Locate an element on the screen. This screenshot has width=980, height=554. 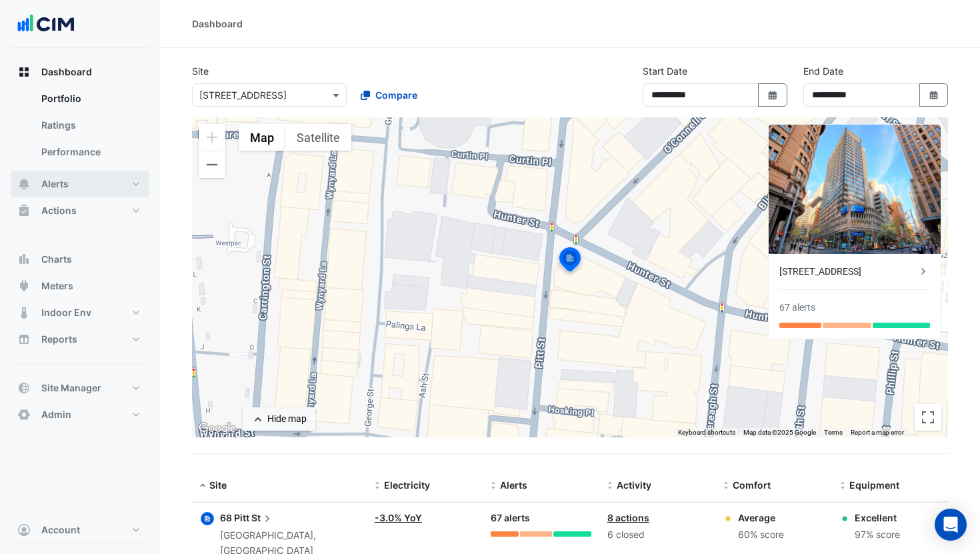
span: Account is located at coordinates (61, 530).